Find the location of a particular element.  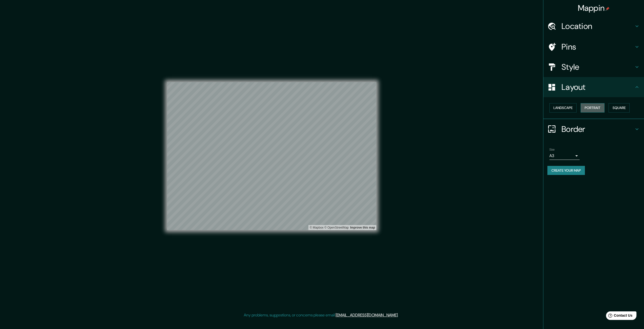

button: Portrait is located at coordinates (592, 108).